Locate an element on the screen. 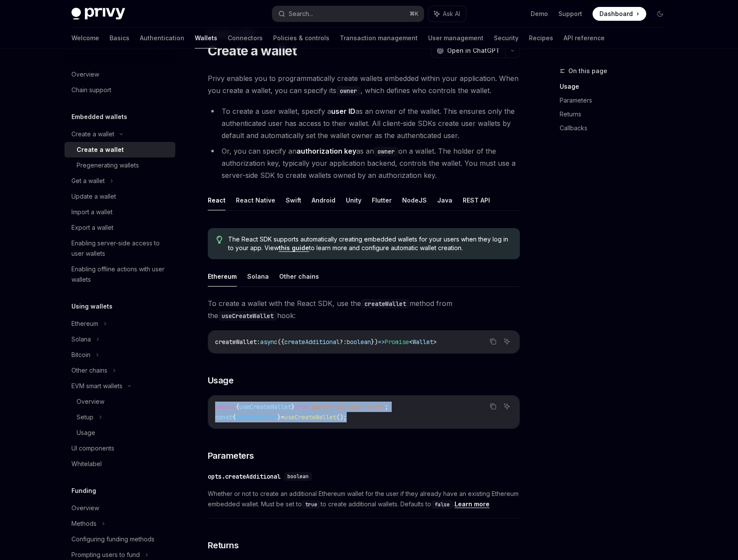  div: Whitelabel is located at coordinates (87, 464).